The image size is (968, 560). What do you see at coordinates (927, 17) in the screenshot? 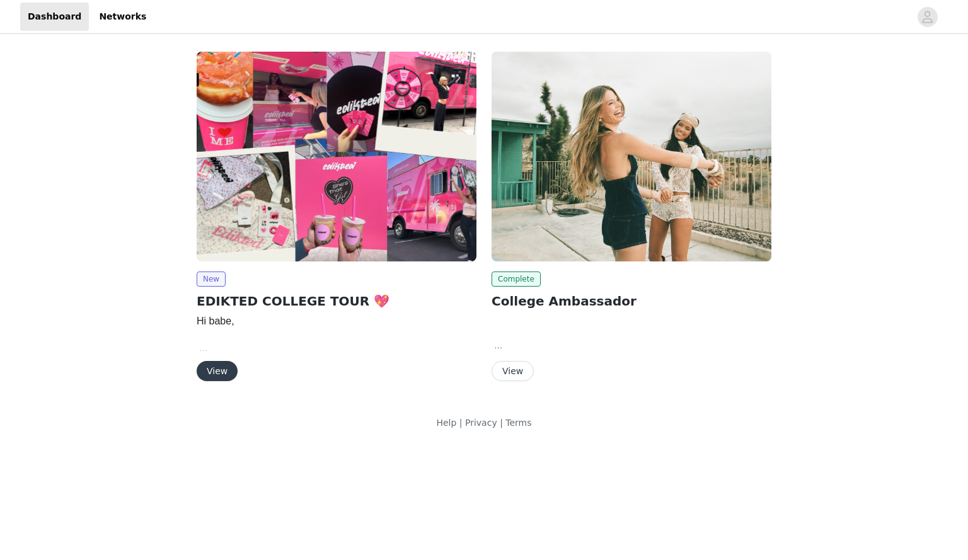
I see `div: avatar` at bounding box center [927, 17].